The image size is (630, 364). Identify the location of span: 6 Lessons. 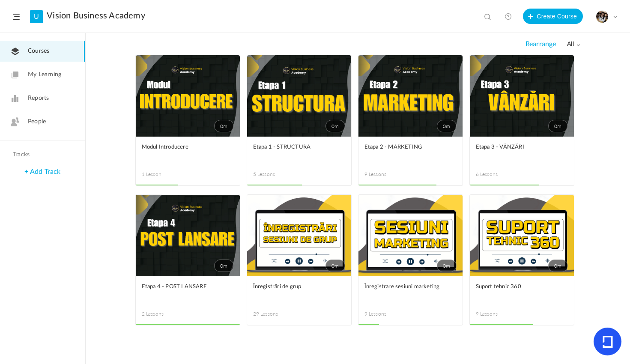
(499, 174).